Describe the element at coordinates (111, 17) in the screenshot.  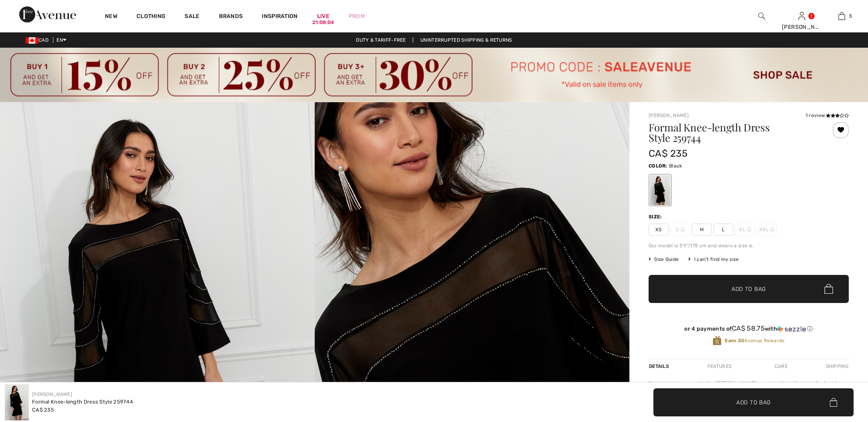
I see `a: New` at that location.